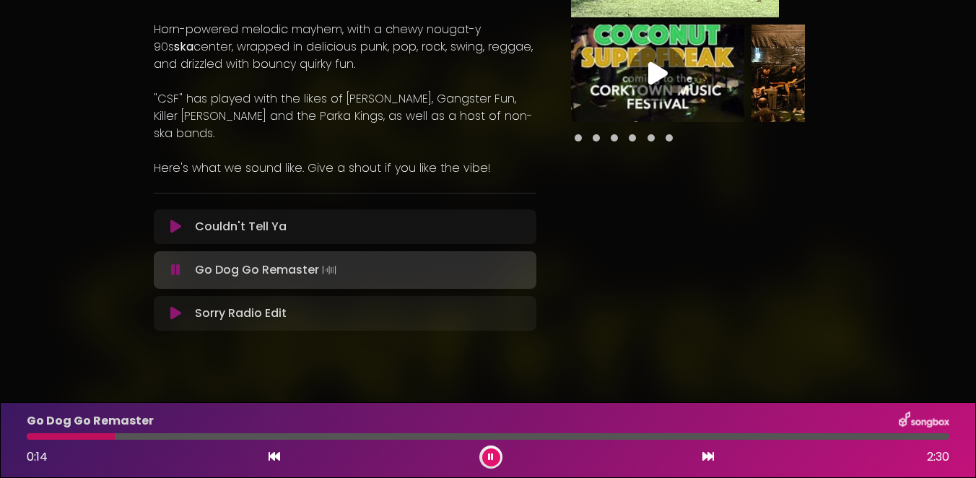 The image size is (976, 478). What do you see at coordinates (183, 46) in the screenshot?
I see `strong: ska` at bounding box center [183, 46].